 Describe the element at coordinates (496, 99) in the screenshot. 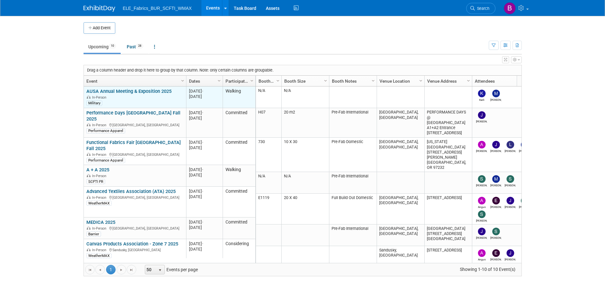

I see `div: Matt Rose` at that location.